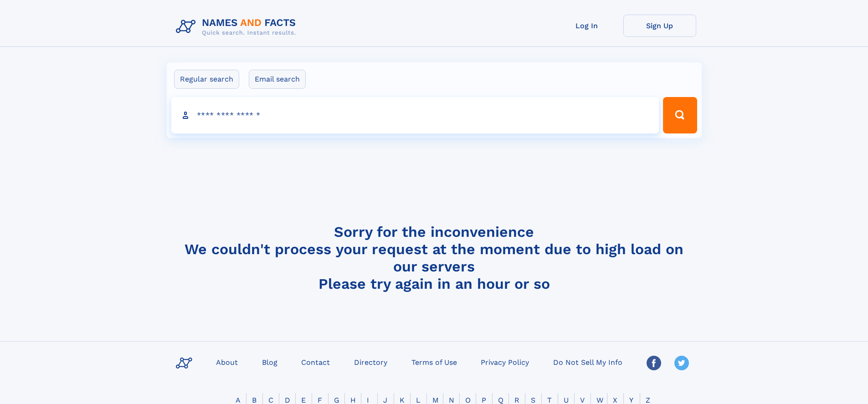 The height and width of the screenshot is (404, 868). Describe the element at coordinates (415, 115) in the screenshot. I see `input: search input` at that location.